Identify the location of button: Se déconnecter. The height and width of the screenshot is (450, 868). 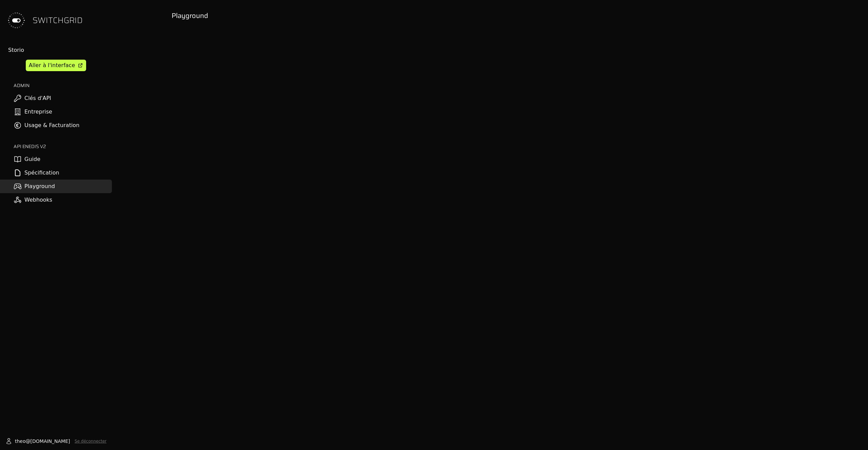
(90, 441).